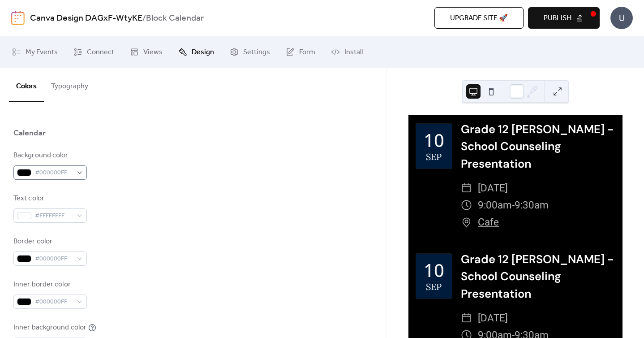 This screenshot has width=644, height=338. I want to click on span: Connect, so click(101, 52).